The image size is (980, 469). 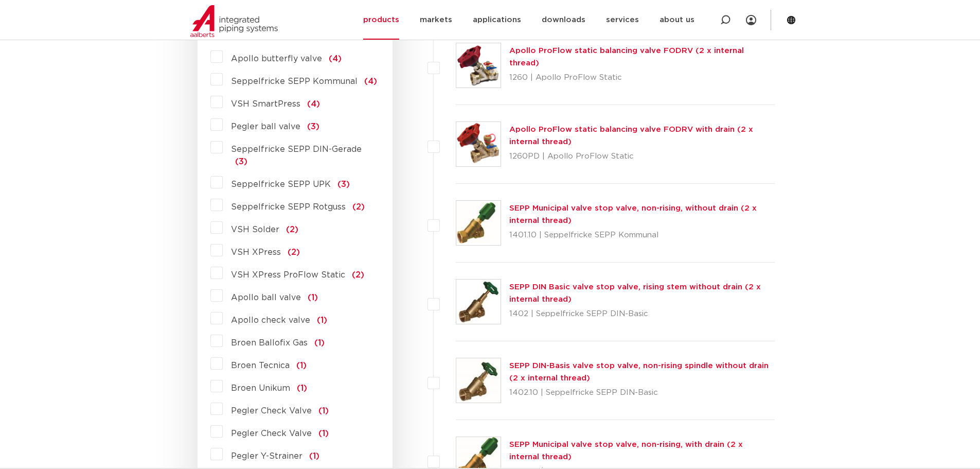 I want to click on font: Broen Unikum, so click(x=261, y=388).